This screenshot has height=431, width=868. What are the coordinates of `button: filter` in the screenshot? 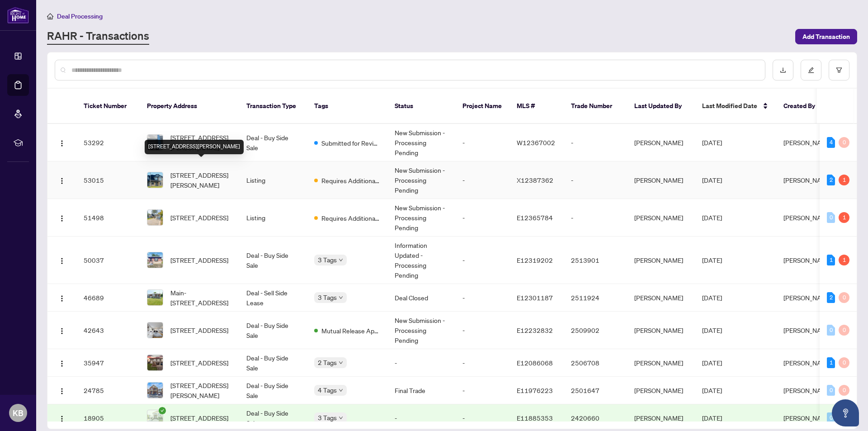 It's located at (839, 70).